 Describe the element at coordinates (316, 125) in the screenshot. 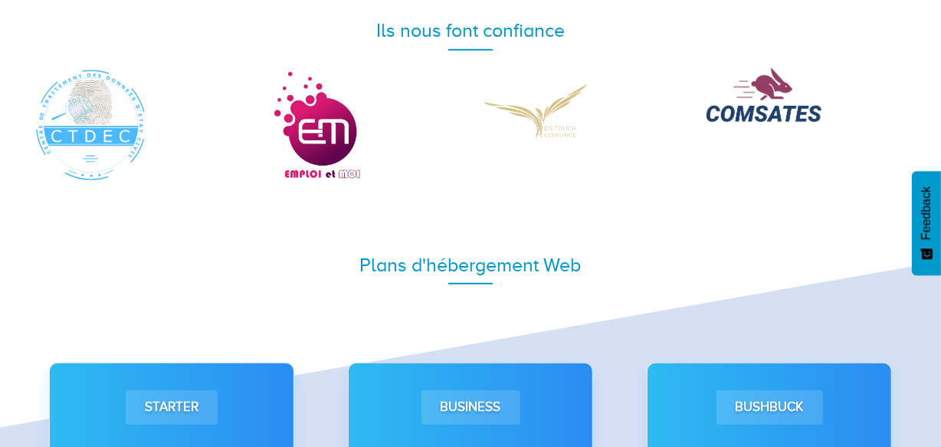

I see `img: Emploi et Moi` at that location.